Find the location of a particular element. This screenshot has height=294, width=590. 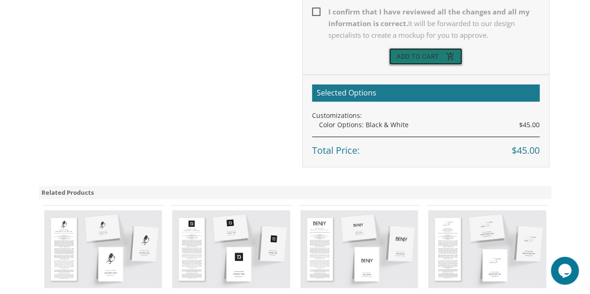

img: Cardstock Bencher Style 3 is located at coordinates (103, 249).